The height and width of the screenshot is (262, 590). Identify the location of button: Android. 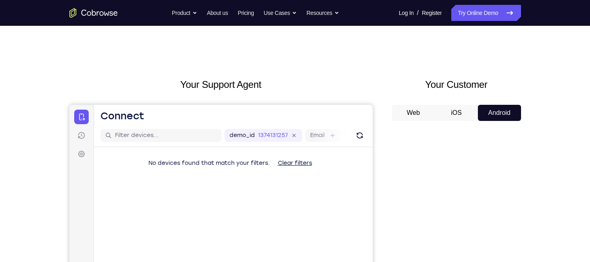
(499, 113).